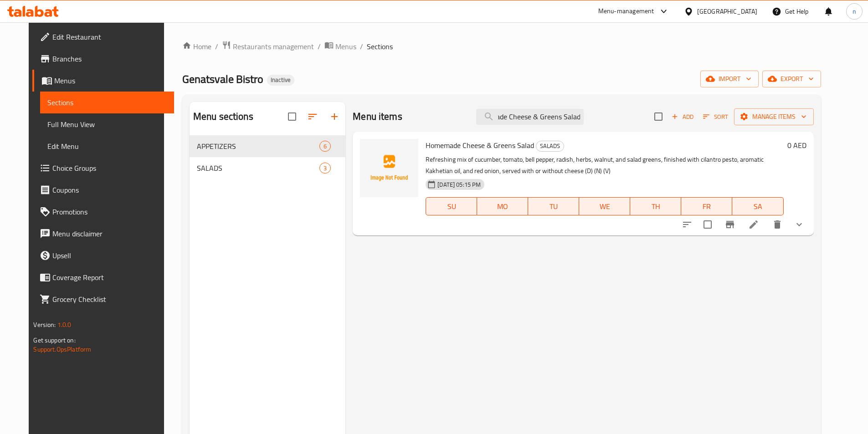 The width and height of the screenshot is (868, 434). What do you see at coordinates (687, 224) in the screenshot?
I see `button: sort-choices` at bounding box center [687, 224].